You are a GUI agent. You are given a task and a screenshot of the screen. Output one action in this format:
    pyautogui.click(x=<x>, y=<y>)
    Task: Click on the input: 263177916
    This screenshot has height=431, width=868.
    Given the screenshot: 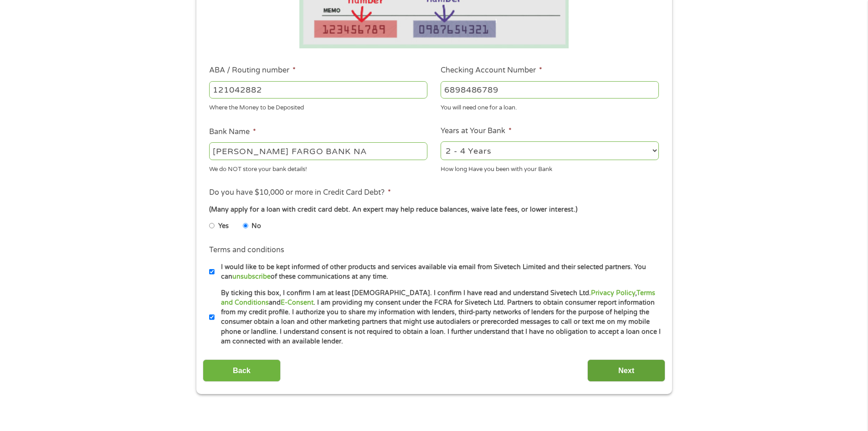 What is the action you would take?
    pyautogui.click(x=318, y=90)
    